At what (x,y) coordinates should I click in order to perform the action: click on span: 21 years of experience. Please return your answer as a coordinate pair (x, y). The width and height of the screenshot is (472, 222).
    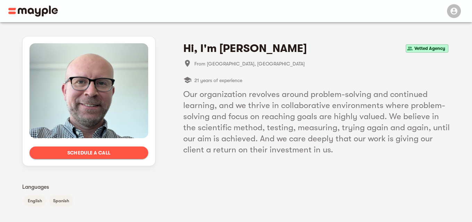
    Looking at the image, I should click on (218, 81).